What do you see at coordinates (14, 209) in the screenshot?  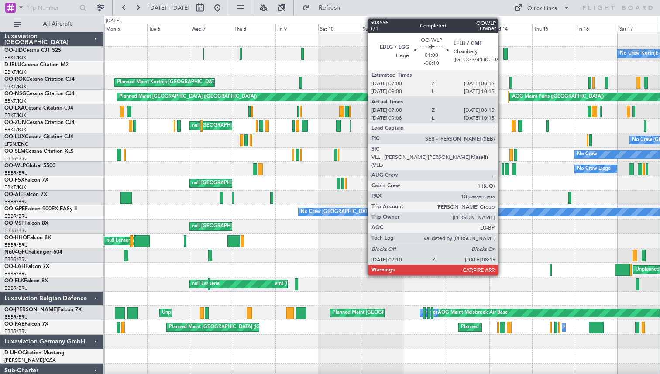 I see `span: OO-GPE` at bounding box center [14, 209].